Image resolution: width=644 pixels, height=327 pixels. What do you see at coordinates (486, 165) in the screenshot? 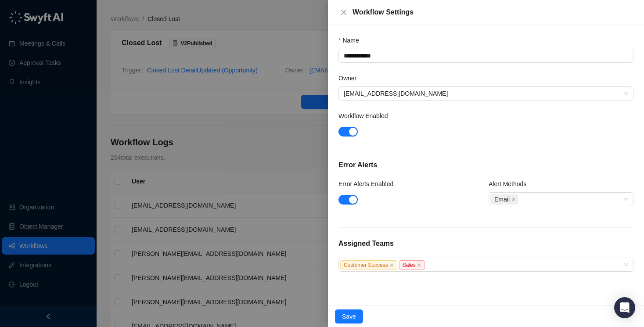
I see `h5: Error Alerts` at bounding box center [486, 165].